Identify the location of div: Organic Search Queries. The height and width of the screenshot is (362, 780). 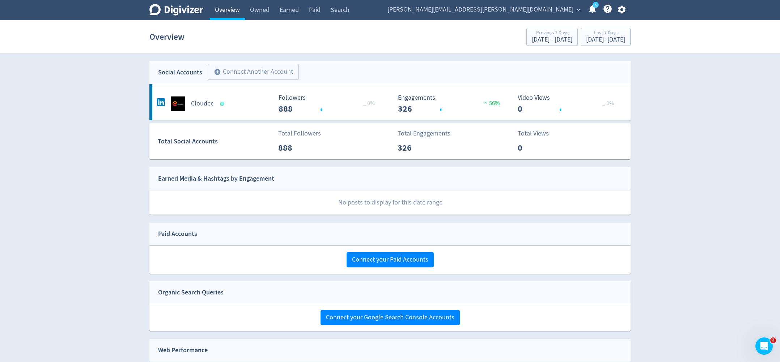
(191, 293).